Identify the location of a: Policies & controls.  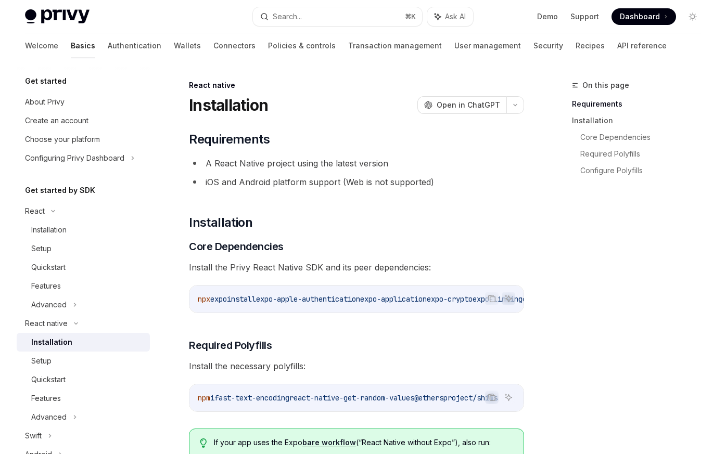
(302, 46).